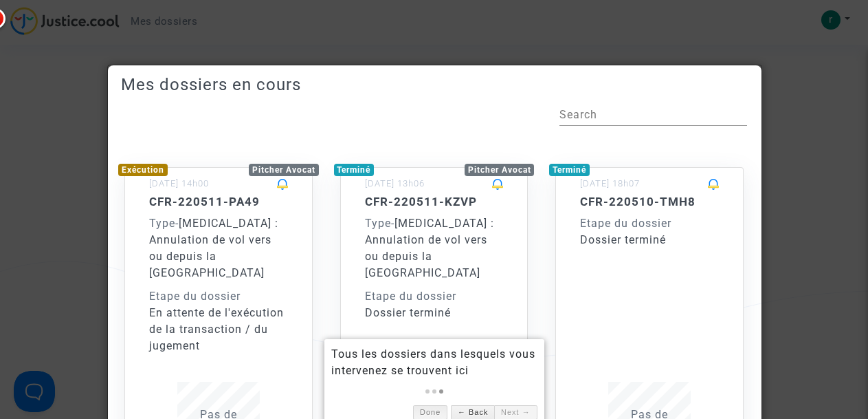 This screenshot has width=868, height=419. What do you see at coordinates (435, 201) in the screenshot?
I see `h5: CFR-220511-KZVP` at bounding box center [435, 201].